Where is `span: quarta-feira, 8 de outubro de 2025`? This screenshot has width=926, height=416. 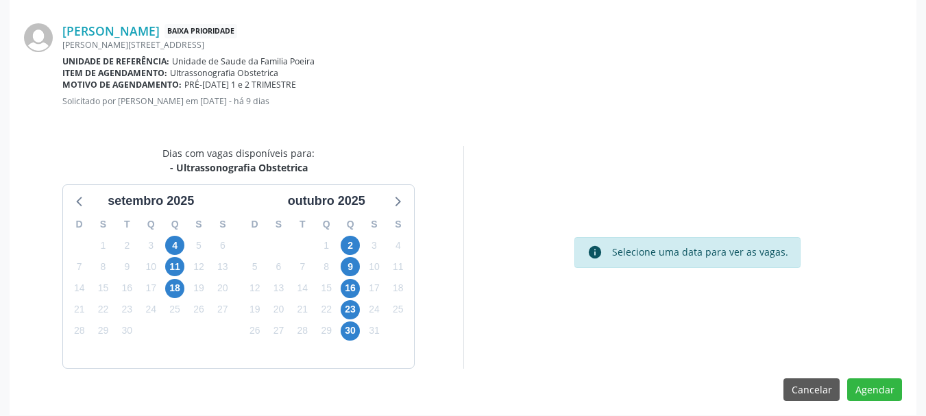
span: quarta-feira, 8 de outubro de 2025 is located at coordinates (326, 267).